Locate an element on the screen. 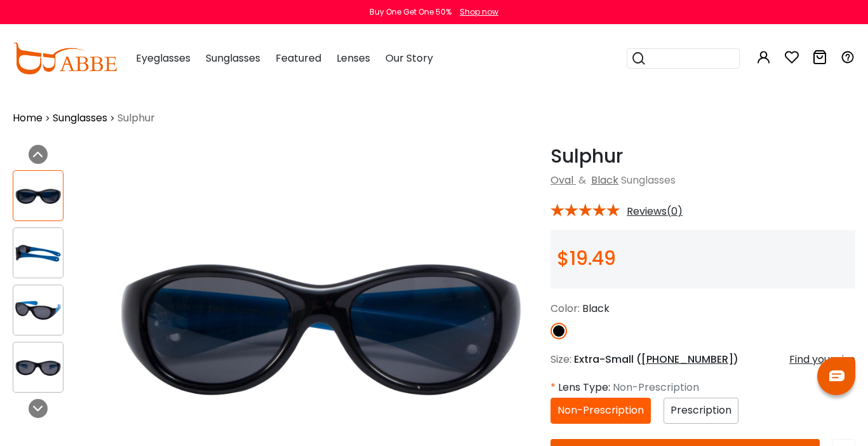 Image resolution: width=868 pixels, height=446 pixels. span: Featured is located at coordinates (298, 58).